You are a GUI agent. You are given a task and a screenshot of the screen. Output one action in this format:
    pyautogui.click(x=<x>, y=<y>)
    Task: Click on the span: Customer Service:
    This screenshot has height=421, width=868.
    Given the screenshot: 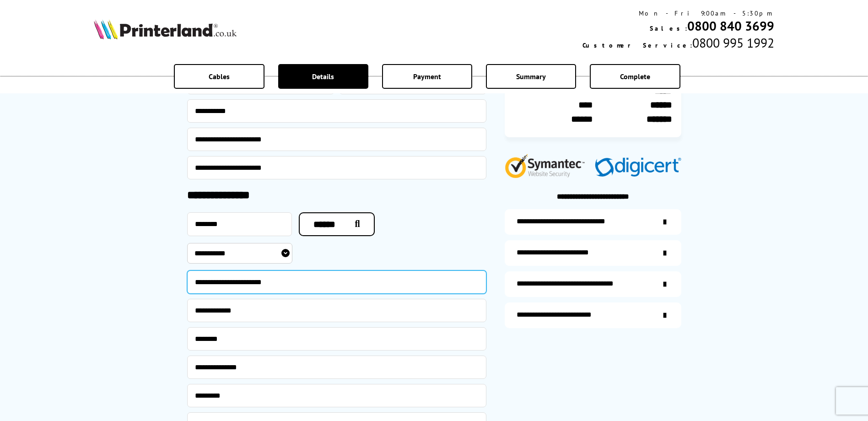 What is the action you would take?
    pyautogui.click(x=637, y=45)
    